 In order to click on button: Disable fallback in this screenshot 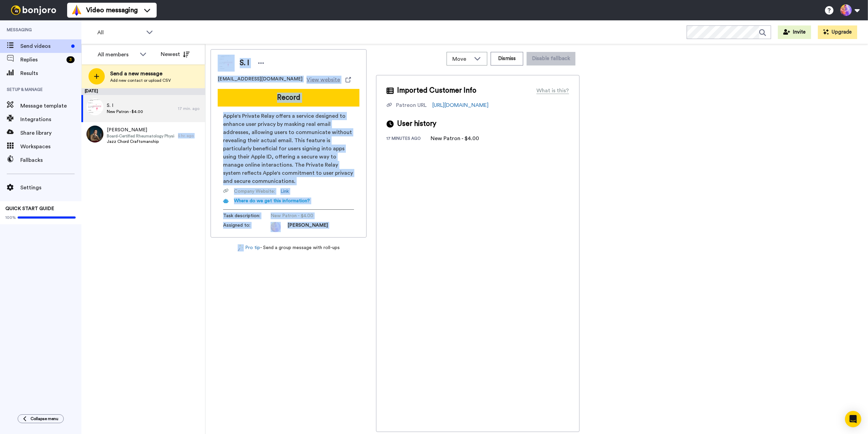, I will do `click(551, 58)`.